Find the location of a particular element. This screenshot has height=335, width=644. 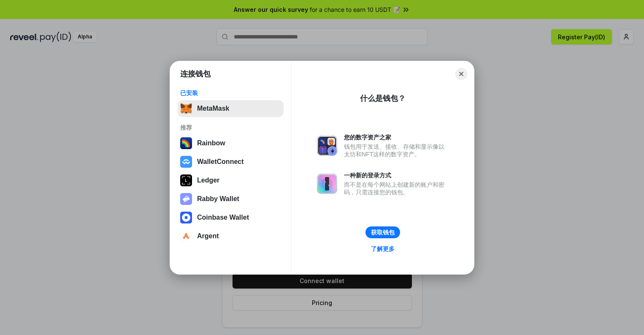

button: Ledger is located at coordinates (230, 181).